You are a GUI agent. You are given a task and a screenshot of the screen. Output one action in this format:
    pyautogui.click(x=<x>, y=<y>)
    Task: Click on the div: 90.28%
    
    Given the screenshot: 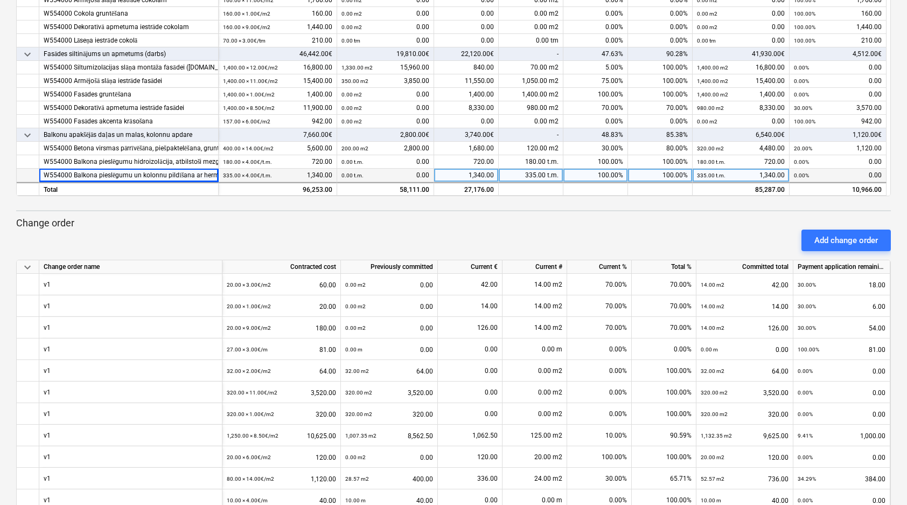 What is the action you would take?
    pyautogui.click(x=660, y=54)
    